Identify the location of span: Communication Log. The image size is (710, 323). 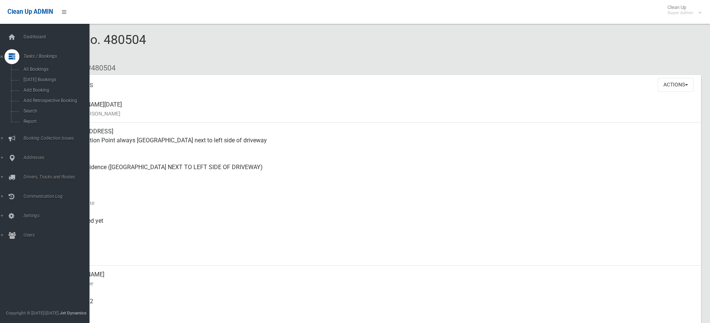
(58, 196).